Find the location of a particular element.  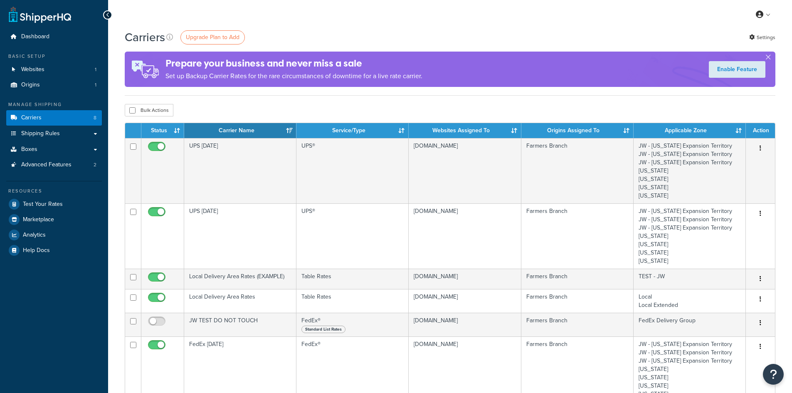

td: JW TEST DO NOT TOUCH is located at coordinates (240, 324).